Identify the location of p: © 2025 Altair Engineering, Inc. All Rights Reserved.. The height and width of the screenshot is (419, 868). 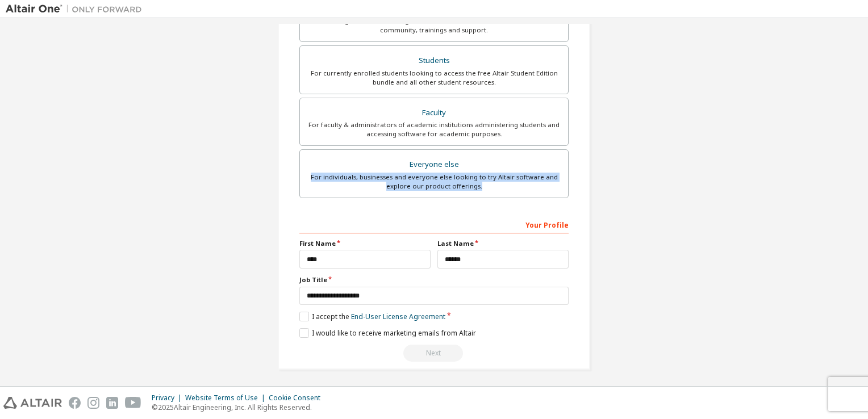
(240, 407).